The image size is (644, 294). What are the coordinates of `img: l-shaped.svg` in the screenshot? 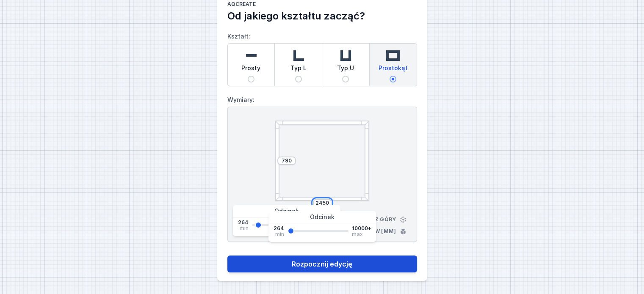 It's located at (299, 55).